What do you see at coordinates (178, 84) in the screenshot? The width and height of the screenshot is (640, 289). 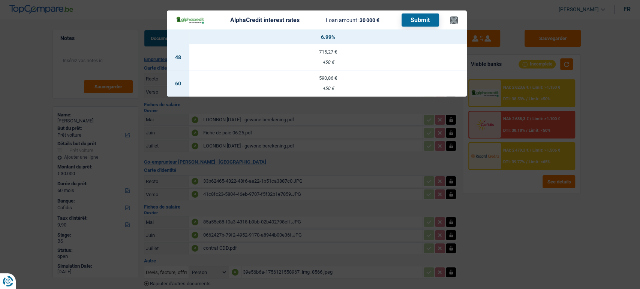 I see `td: 60` at bounding box center [178, 84].